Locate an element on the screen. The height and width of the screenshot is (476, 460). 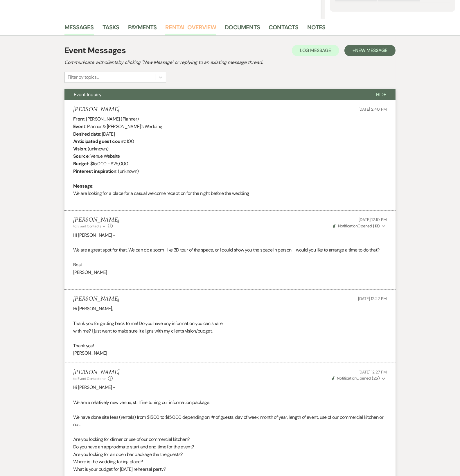
b: From is located at coordinates (79, 119).